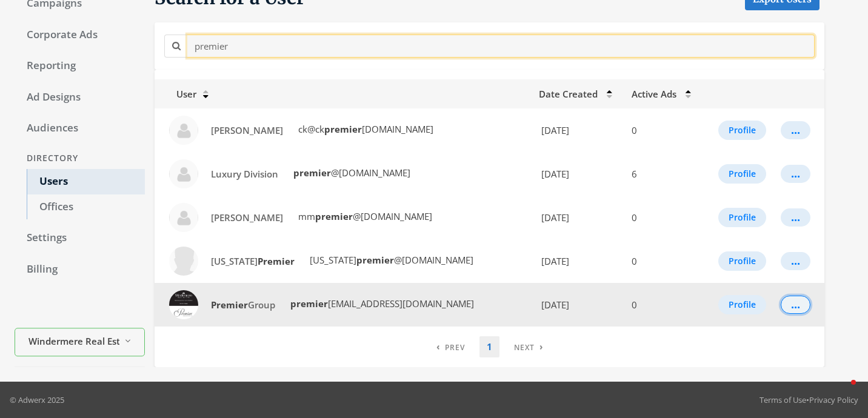  I want to click on a: 1, so click(489, 346).